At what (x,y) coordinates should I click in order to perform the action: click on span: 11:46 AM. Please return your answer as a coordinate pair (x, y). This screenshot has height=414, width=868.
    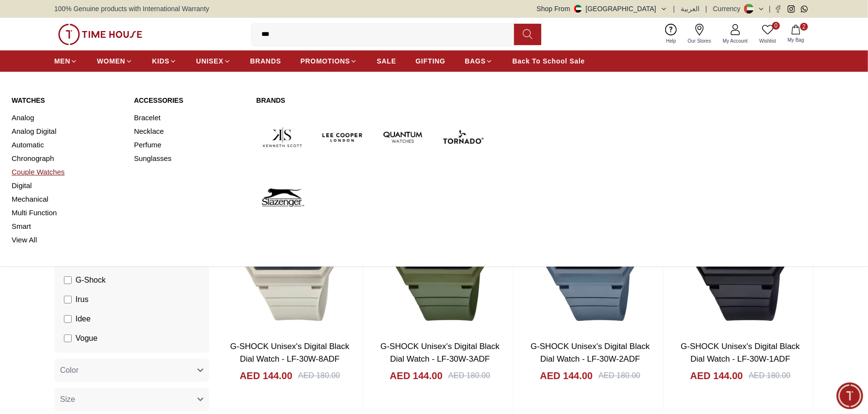
    Looking at the image, I should click on (141, 222).